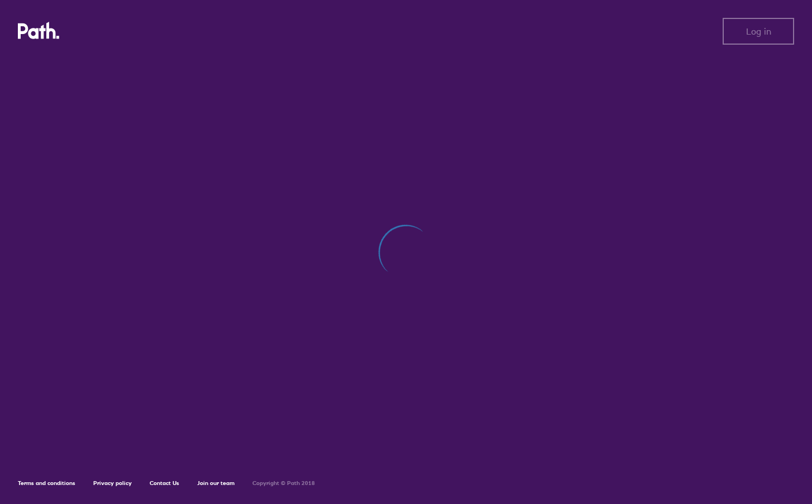 The height and width of the screenshot is (504, 812). I want to click on a: Contact Us, so click(164, 483).